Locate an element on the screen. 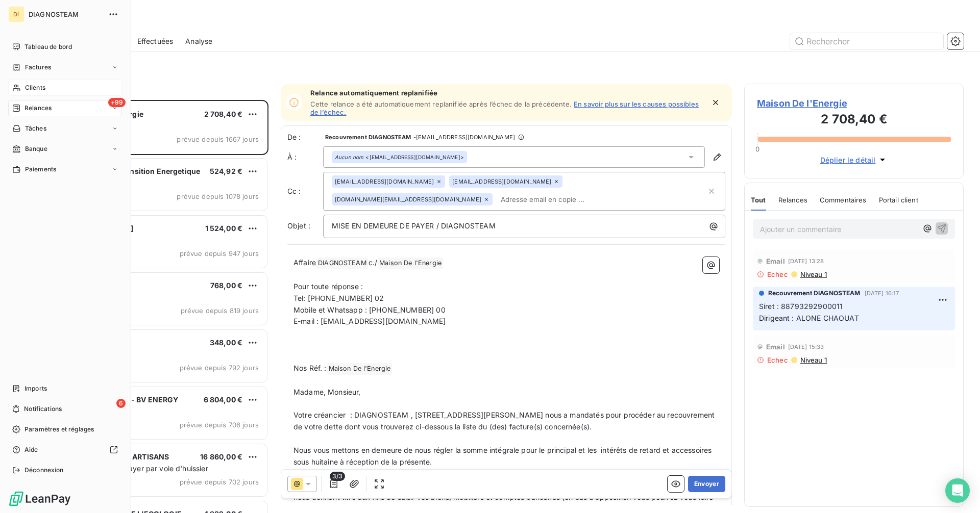  span: MISE EN DEMEURE DE PAYER / DIAGNOSTEAM is located at coordinates (413, 226).